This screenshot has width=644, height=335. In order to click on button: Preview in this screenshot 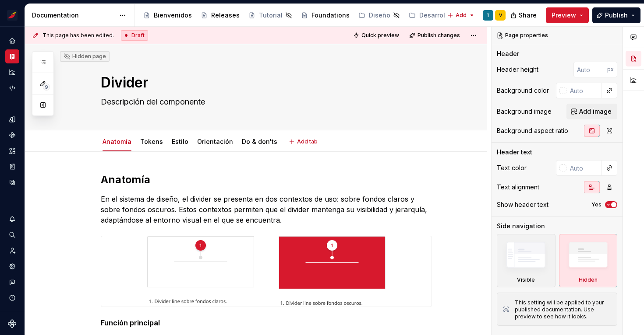, I will do `click(567, 15)`.